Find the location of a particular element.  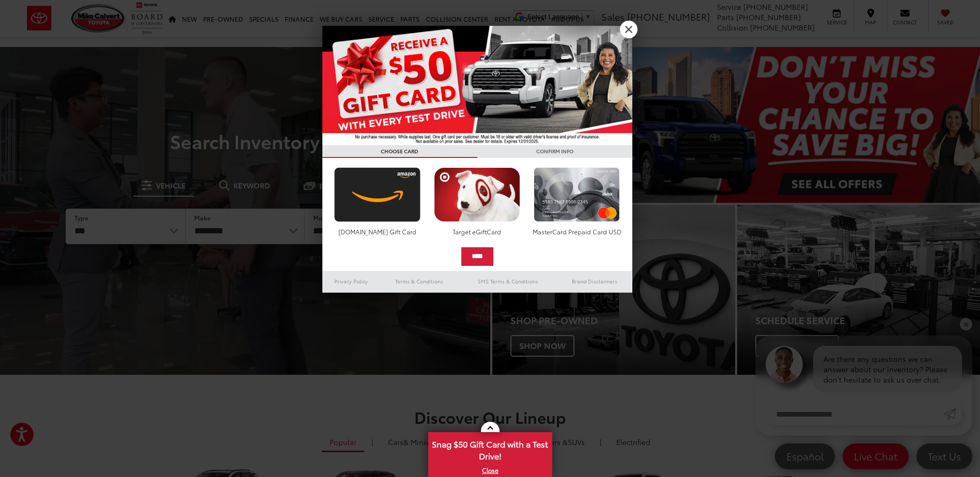

span: Snag $50 Gift Card with a Test Drive! is located at coordinates (490, 449).